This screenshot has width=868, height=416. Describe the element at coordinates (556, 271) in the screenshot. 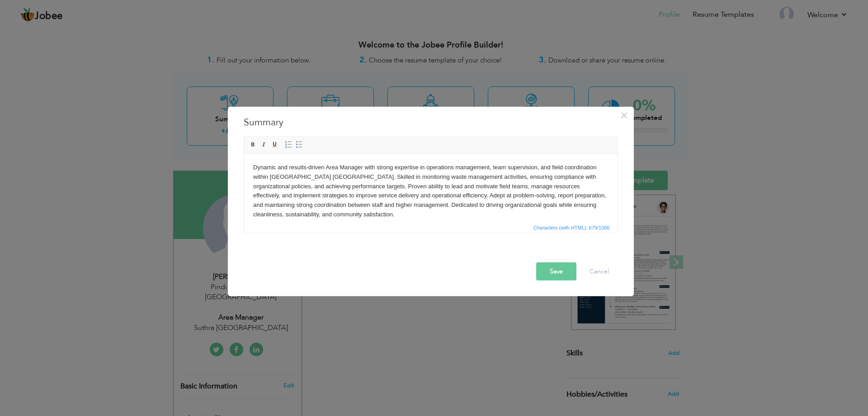

I see `button: Save` at that location.